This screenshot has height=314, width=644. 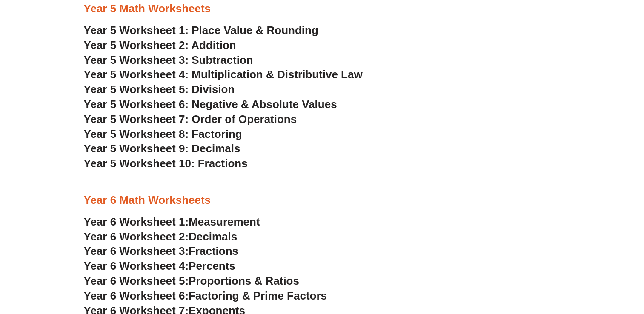 I want to click on span: Year 5 Worksheet 3: Subtraction, so click(x=169, y=60).